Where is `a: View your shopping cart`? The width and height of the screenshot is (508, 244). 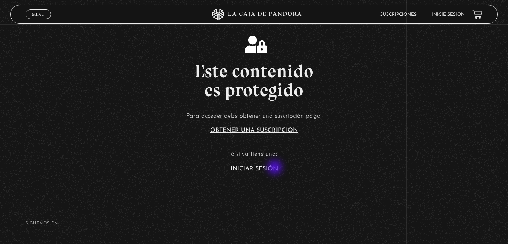 a: View your shopping cart is located at coordinates (477, 14).